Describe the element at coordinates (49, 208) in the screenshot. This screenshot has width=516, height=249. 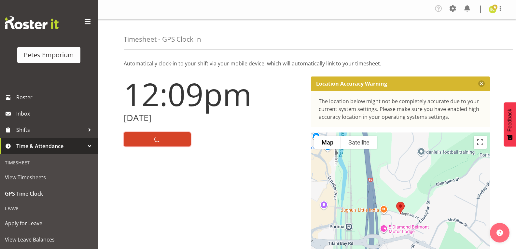
I see `div: Leave` at that location.